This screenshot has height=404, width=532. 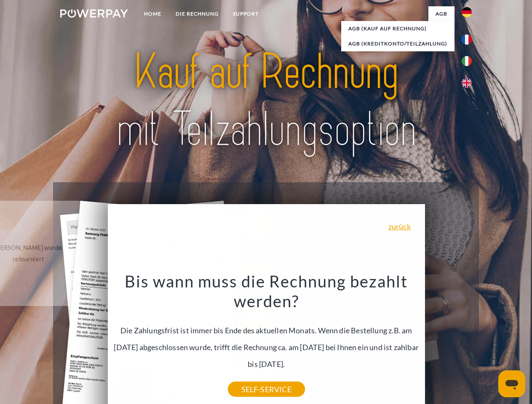 What do you see at coordinates (398, 44) in the screenshot?
I see `a: AGB (Kreditkonto/Teilzahlung)` at bounding box center [398, 44].